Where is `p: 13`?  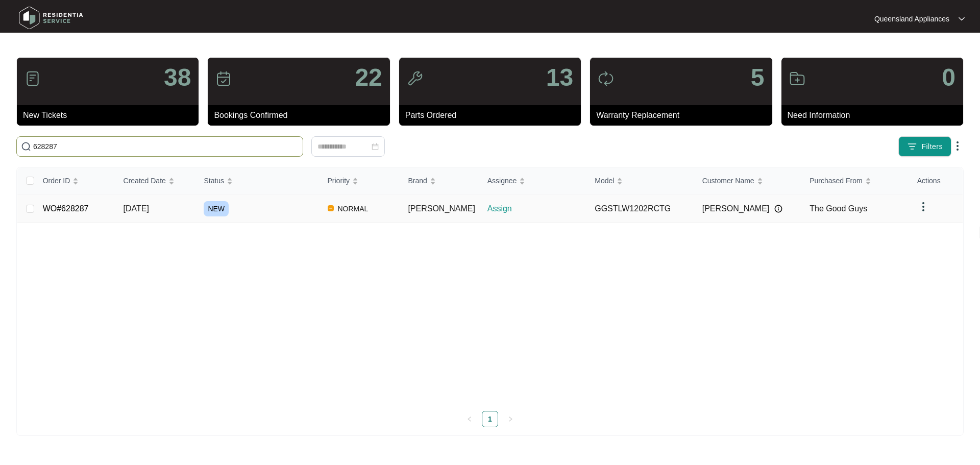
p: 13 is located at coordinates (559, 78).